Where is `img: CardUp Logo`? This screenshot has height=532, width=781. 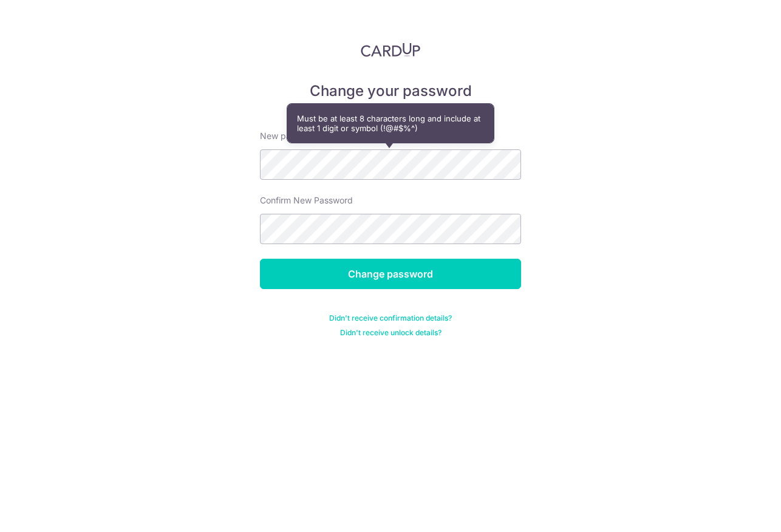 img: CardUp Logo is located at coordinates (390, 50).